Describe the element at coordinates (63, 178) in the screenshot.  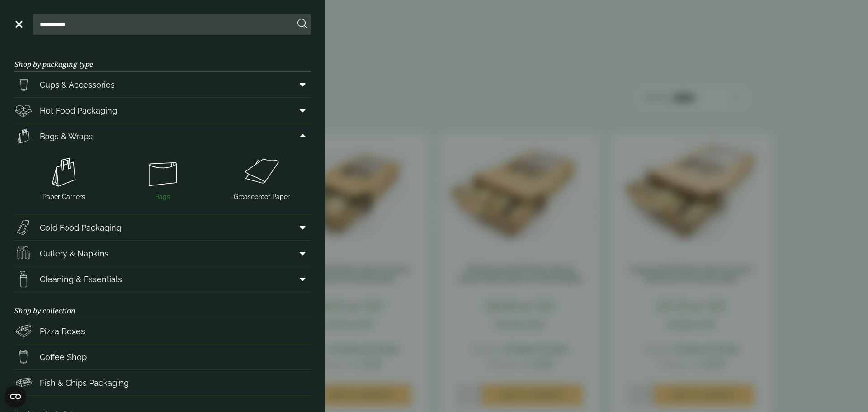
I see `a: Paper Carriers` at that location.